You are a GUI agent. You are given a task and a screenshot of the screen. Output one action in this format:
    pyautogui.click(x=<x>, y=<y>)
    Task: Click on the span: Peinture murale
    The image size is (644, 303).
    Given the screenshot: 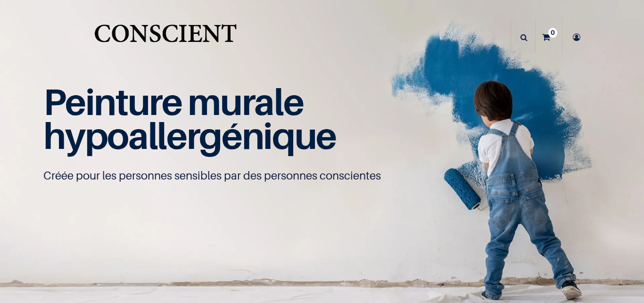 What is the action you would take?
    pyautogui.click(x=173, y=101)
    